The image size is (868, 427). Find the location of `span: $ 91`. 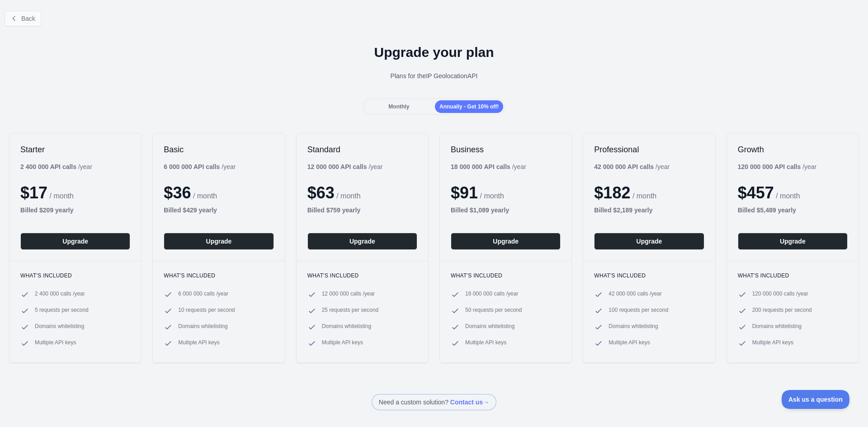

span: $ 91 is located at coordinates (465, 192).